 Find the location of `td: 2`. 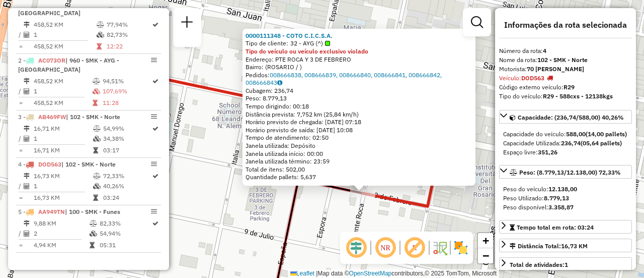

td: 2 is located at coordinates (61, 234).